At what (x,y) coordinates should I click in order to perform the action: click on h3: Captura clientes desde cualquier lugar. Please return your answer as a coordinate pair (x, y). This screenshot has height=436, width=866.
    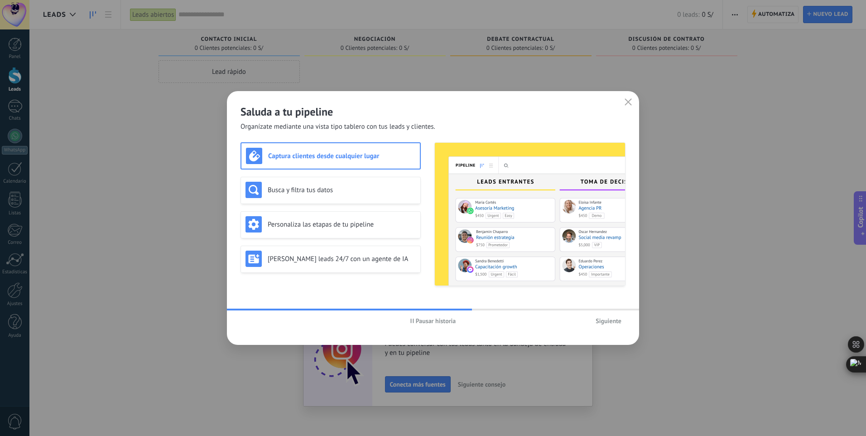
    Looking at the image, I should click on (342, 156).